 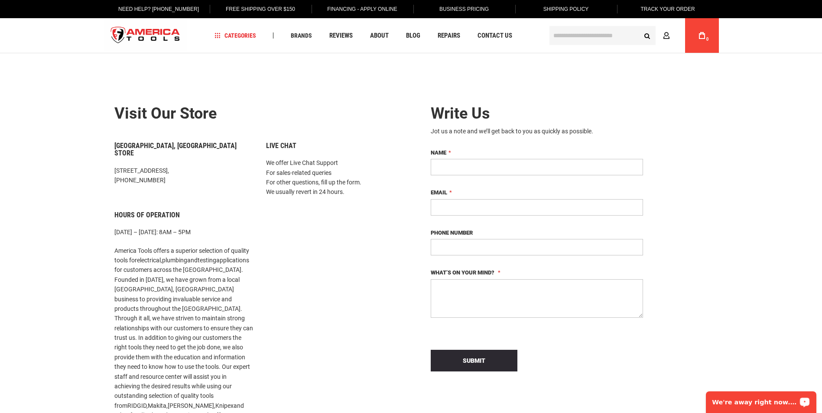 What do you see at coordinates (224, 406) in the screenshot?
I see `a: Knipex` at bounding box center [224, 406].